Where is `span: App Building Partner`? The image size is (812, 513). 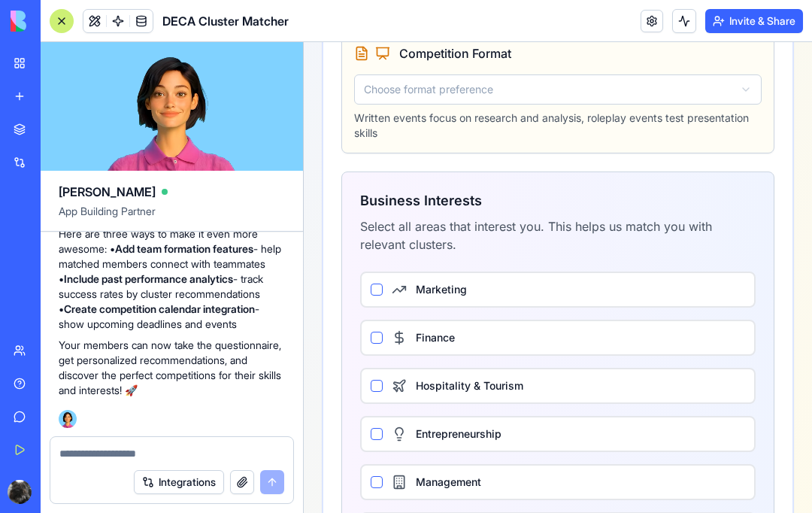
span: App Building Partner is located at coordinates (171, 217).